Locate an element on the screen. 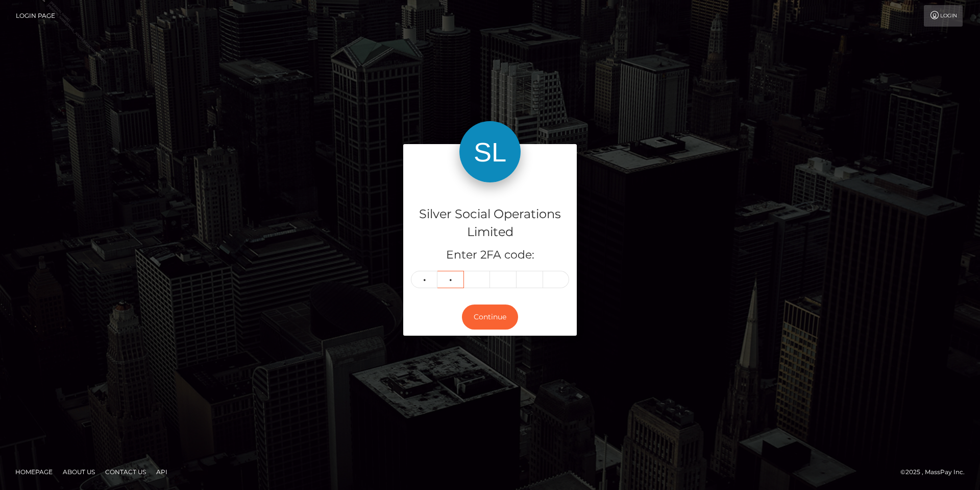 The image size is (980, 490). button: Continue is located at coordinates (490, 317).